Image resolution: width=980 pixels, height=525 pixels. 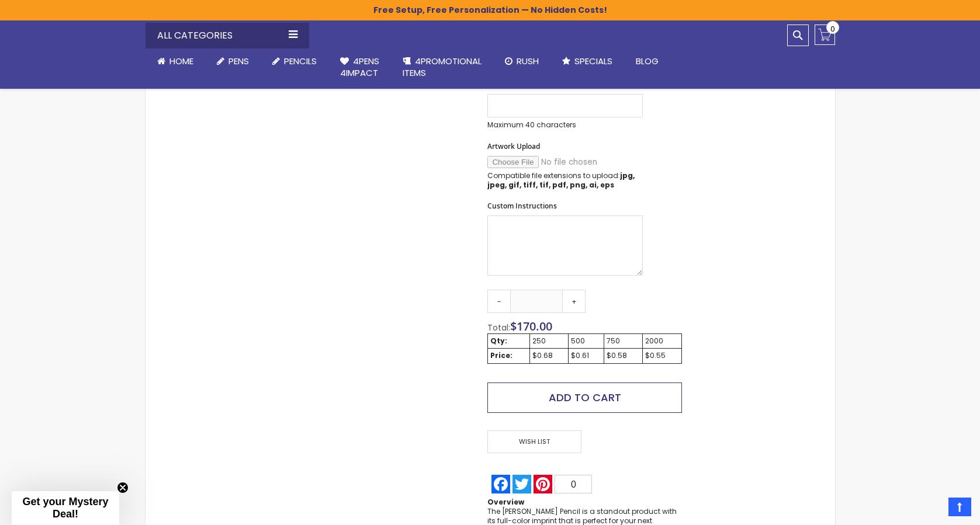 What do you see at coordinates (593, 61) in the screenshot?
I see `span: Specials` at bounding box center [593, 61].